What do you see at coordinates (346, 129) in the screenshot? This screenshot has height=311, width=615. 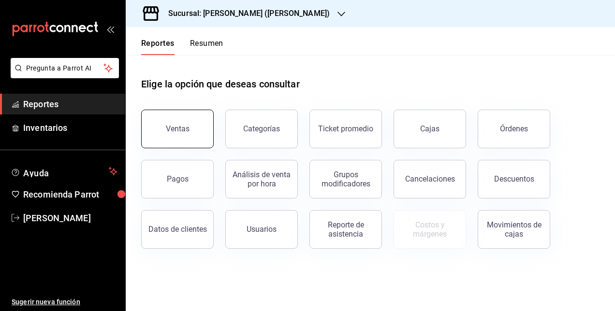 I see `div: Ticket promedio` at bounding box center [346, 129].